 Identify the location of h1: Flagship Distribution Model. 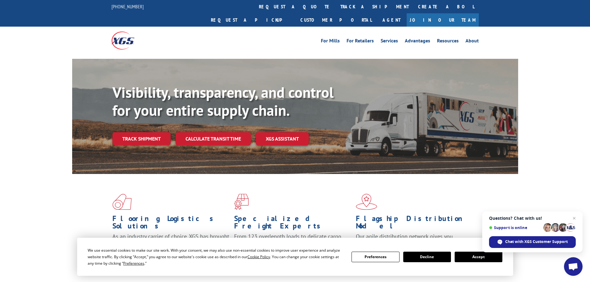
(414, 224).